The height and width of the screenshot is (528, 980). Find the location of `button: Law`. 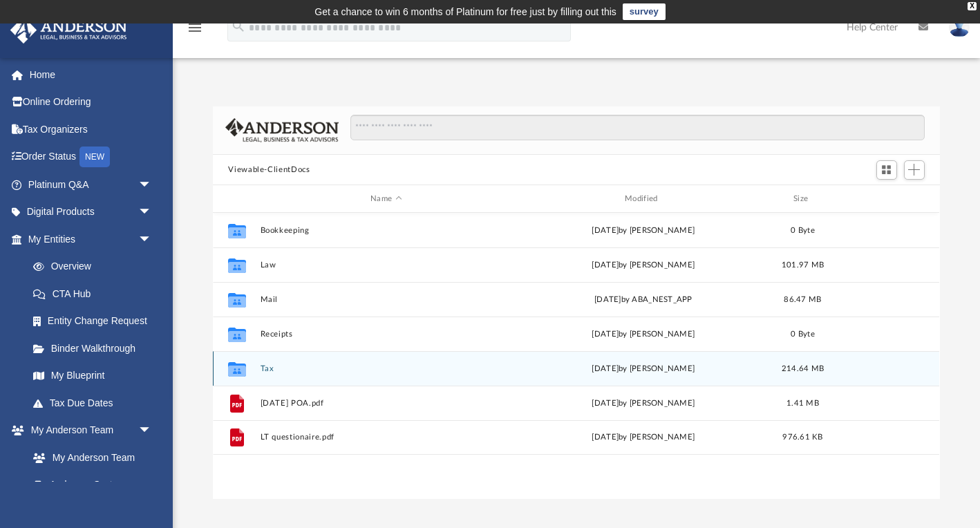

button: Law is located at coordinates (386, 265).